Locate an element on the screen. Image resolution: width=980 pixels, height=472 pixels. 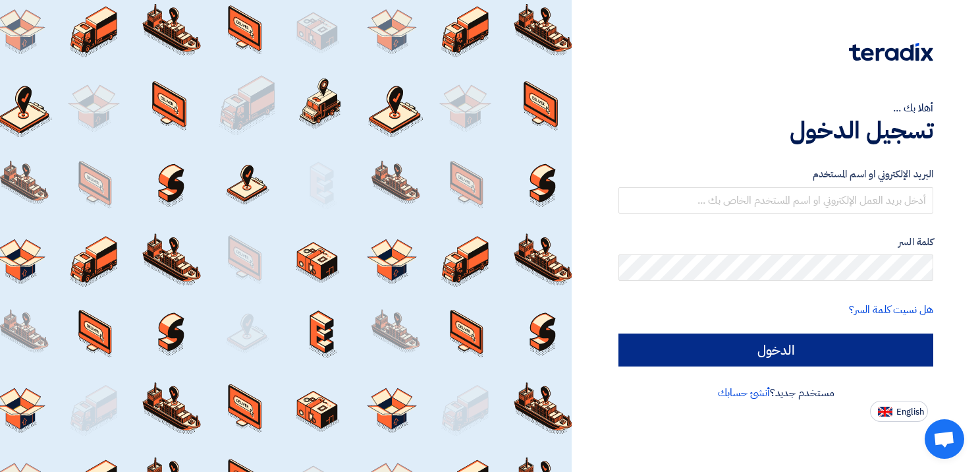
label: البريد الإلكتروني او اسم المستخدم is located at coordinates (776, 174).